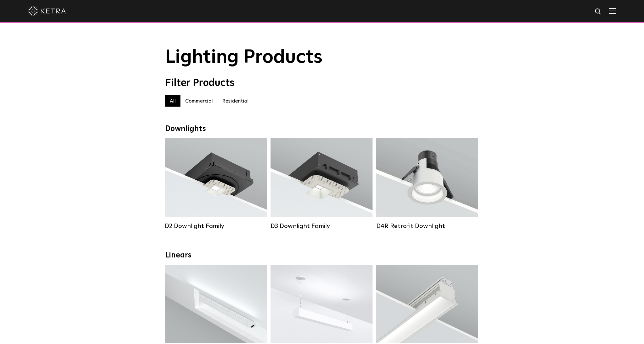 Image resolution: width=644 pixels, height=344 pixels. Describe the element at coordinates (612, 10) in the screenshot. I see `img: Hamburger%20Nav.svg` at that location.